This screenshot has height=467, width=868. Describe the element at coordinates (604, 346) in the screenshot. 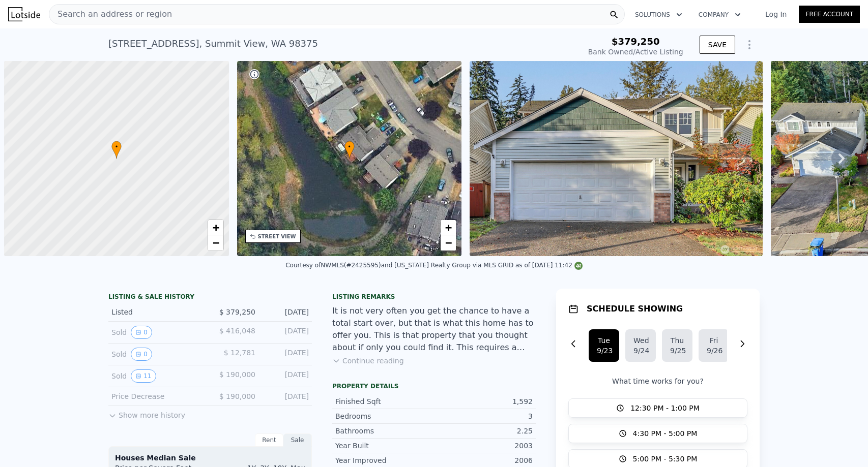

I see `button: Tue9/23` at that location.